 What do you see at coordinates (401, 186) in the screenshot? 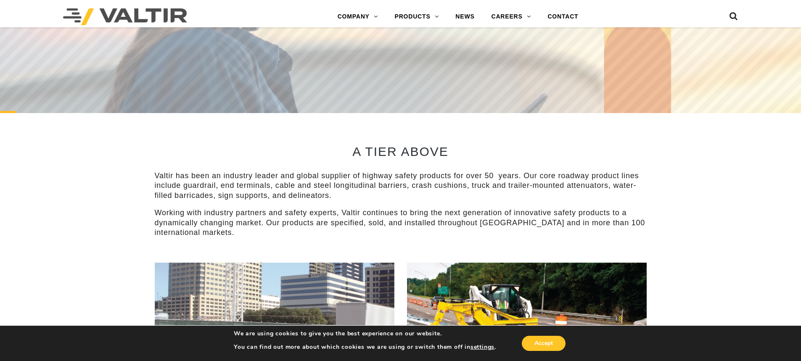
I see `p: Valtir has been an industry leader and global supplier of highway safety products for over 50 yea...` at bounding box center [401, 186].